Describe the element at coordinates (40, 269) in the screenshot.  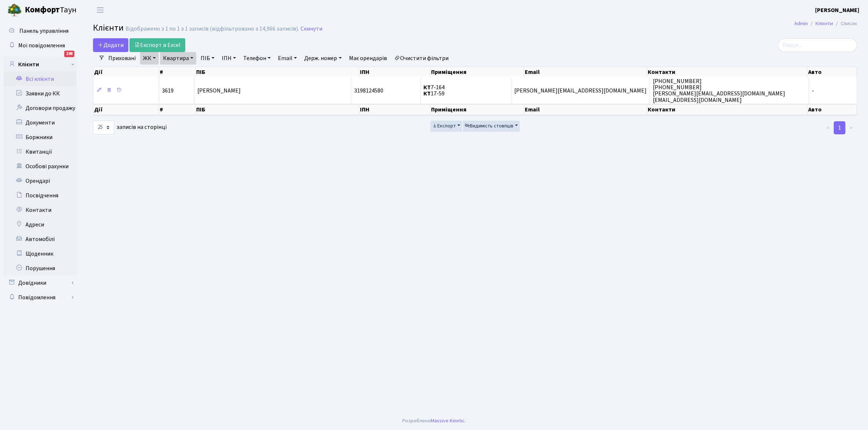
I see `a: Порушення` at that location.